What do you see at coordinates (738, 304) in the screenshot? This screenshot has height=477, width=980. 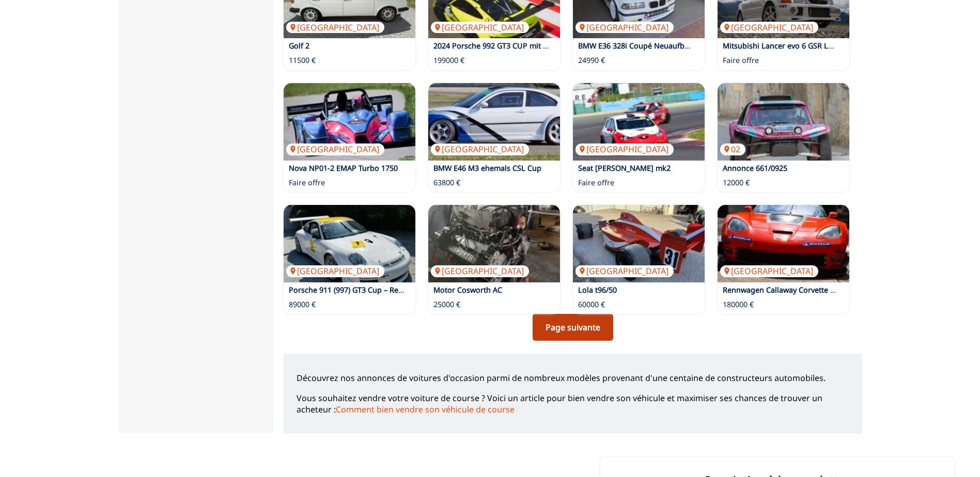 I see `p: 180000 €` at bounding box center [738, 304].